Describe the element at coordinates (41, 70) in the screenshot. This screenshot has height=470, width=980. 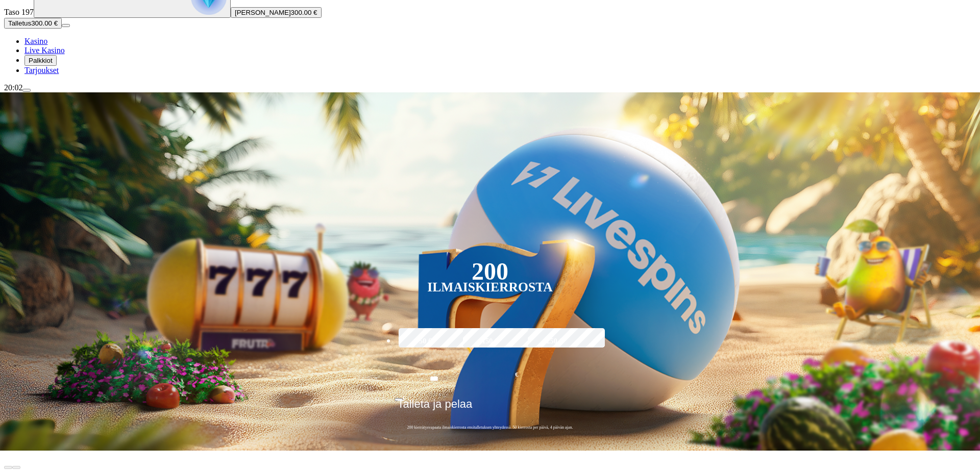
I see `a: gift-inverted iconTarjoukset` at that location.